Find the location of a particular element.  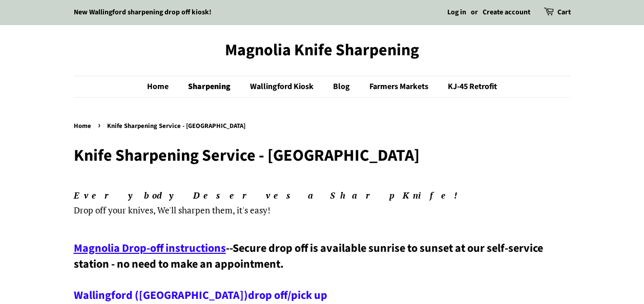

em: Everybody Deserves a Sharp Knife! is located at coordinates (270, 195).